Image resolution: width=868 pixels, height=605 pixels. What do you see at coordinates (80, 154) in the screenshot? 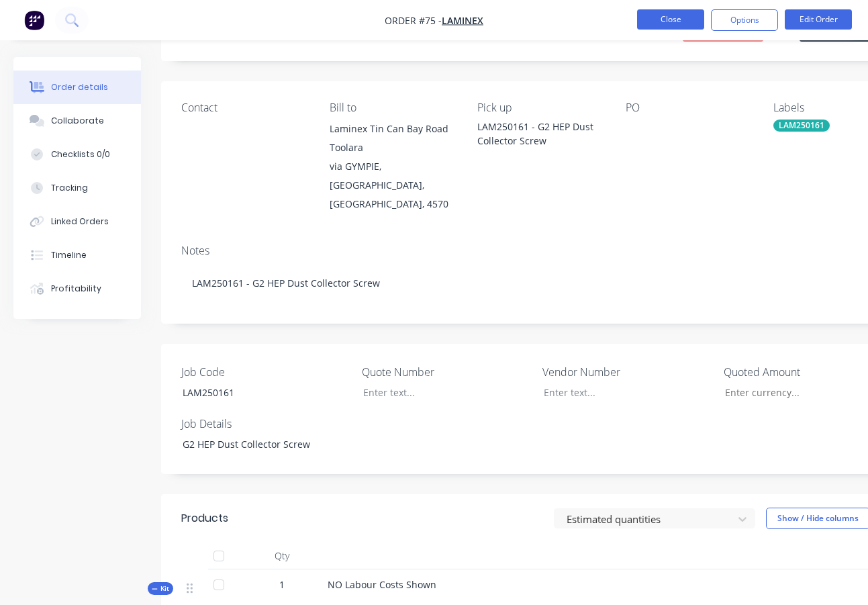
I see `div: Checklists 0/0` at bounding box center [80, 154].